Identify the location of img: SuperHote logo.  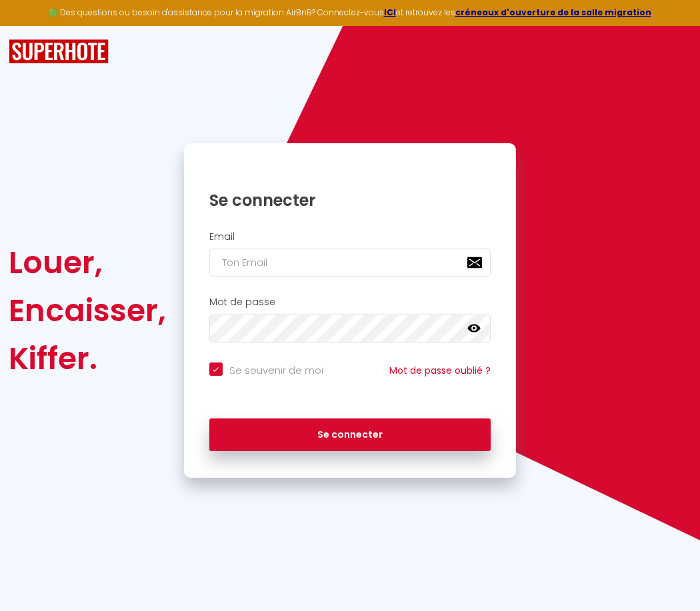
(59, 52).